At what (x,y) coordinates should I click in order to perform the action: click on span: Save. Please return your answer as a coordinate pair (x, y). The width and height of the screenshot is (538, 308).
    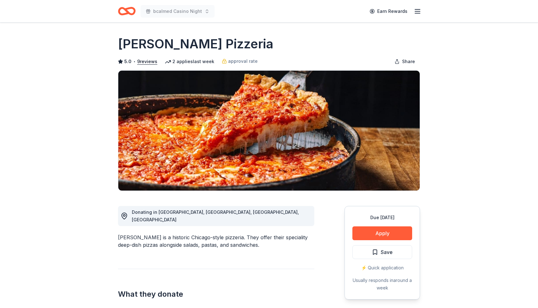
    Looking at the image, I should click on (386, 253).